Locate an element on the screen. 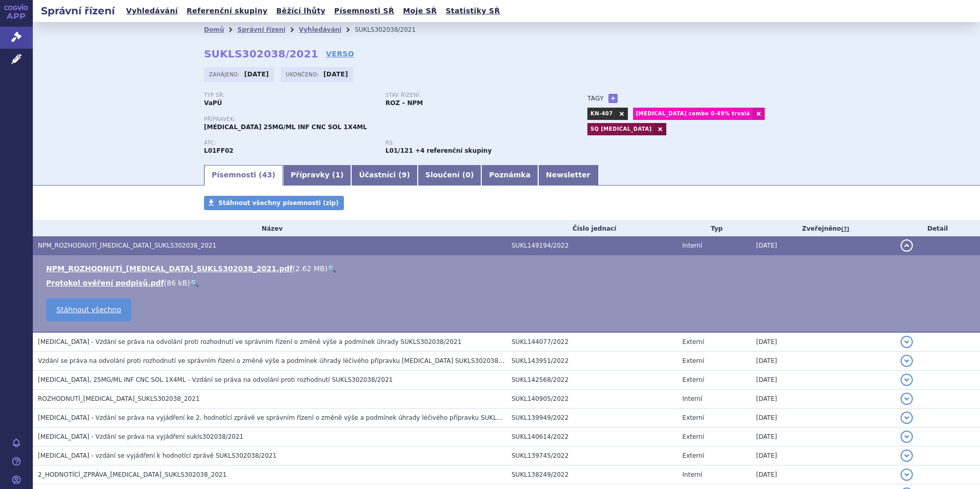 This screenshot has width=980, height=489. strong: VaPÚ is located at coordinates (213, 103).